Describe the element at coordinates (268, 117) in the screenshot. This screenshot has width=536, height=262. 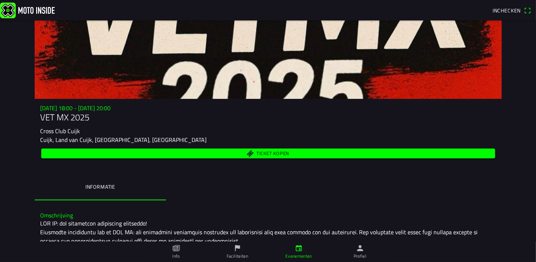
I see `h1: VET MX 2025` at that location.